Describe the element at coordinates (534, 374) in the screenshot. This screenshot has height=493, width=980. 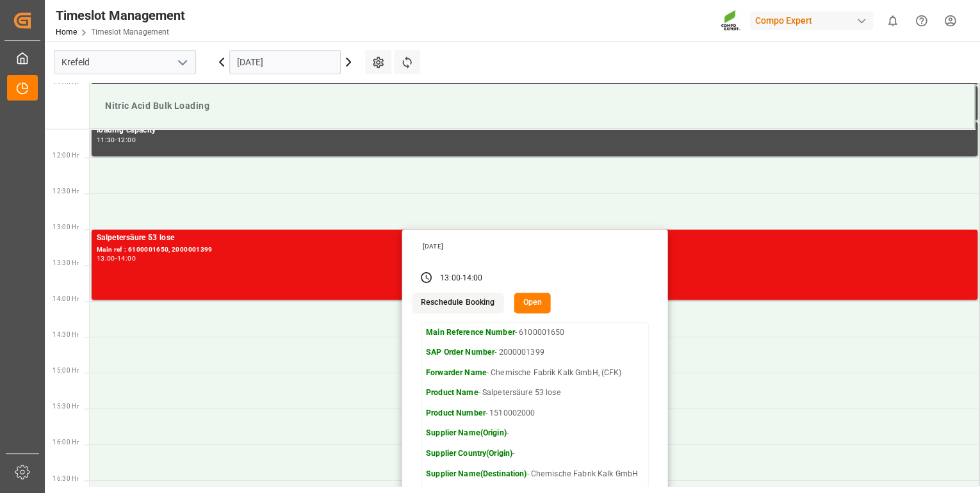
I see `p: - Chemische Fabrik Kalk GmbH, (CFK)` at that location.